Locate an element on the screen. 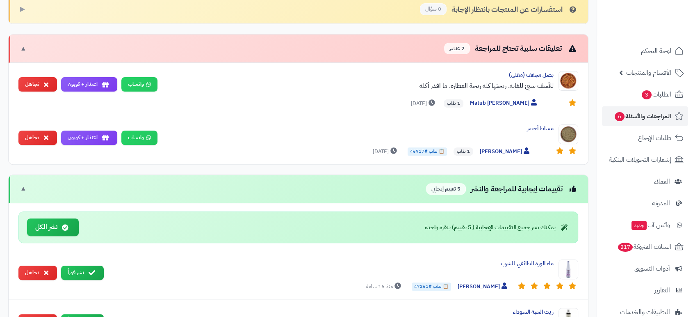 The width and height of the screenshot is (693, 317). a: إشعارات التحويلات البنكية is located at coordinates (645, 159).